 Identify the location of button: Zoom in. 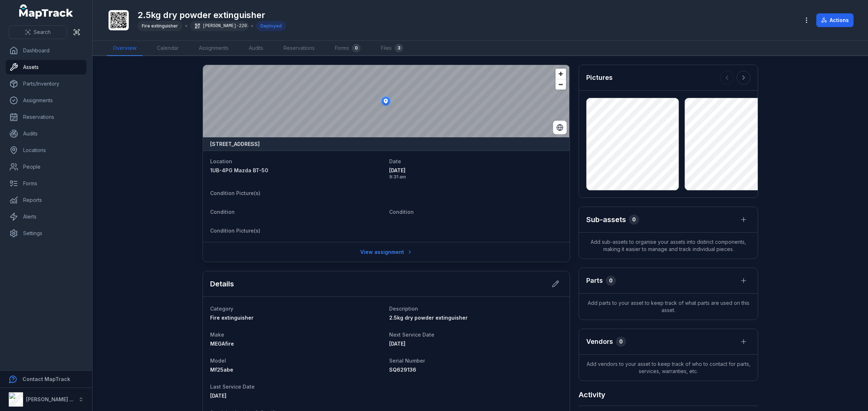
(560, 74).